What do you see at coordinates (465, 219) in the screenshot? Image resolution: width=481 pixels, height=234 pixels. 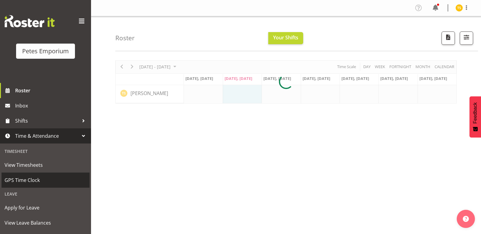 I see `img: help-xxl-2.png` at bounding box center [465, 219].